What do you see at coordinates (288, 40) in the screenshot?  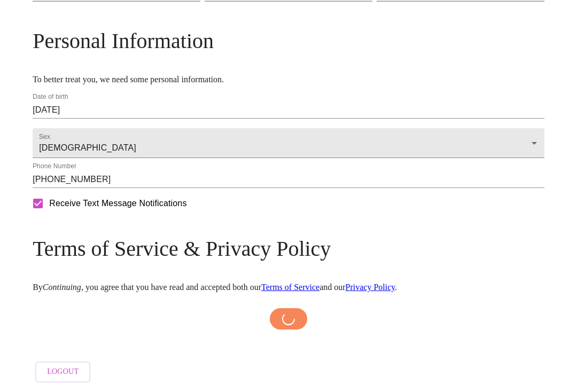 I see `h3: Personal Information` at bounding box center [288, 40].